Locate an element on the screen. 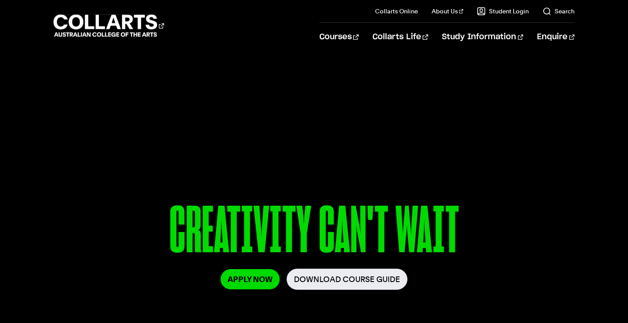  a: Search is located at coordinates (558, 11).